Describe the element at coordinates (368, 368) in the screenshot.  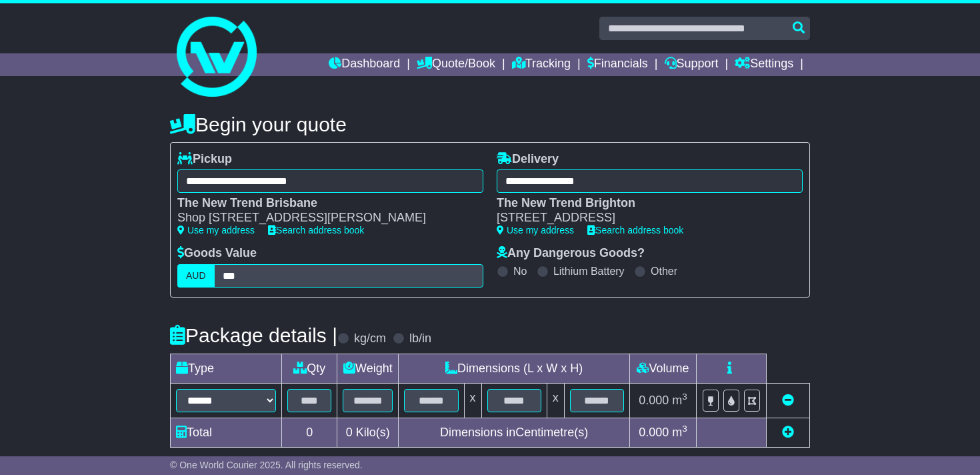
I see `td: Weight` at that location.